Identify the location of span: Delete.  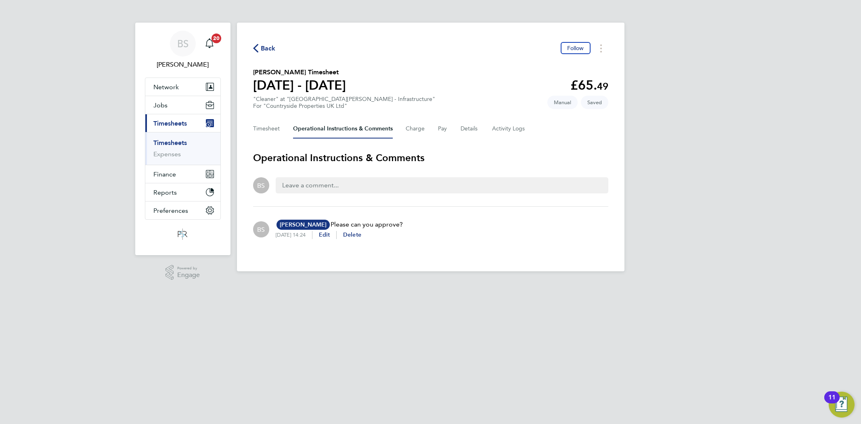
(352, 235).